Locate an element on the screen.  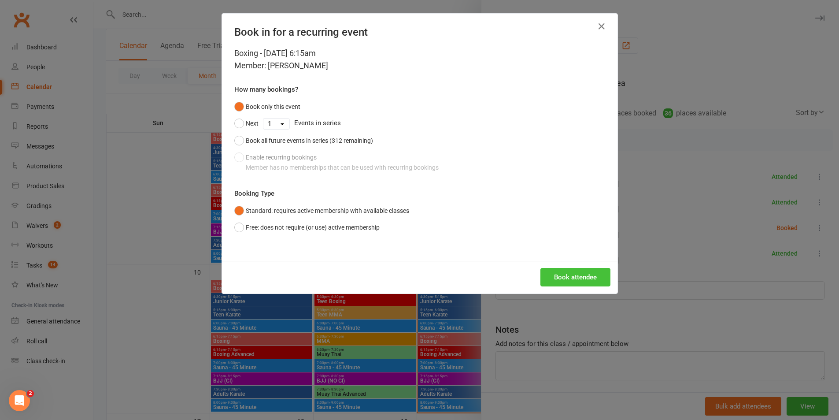
button: Book only this event is located at coordinates (267, 107).